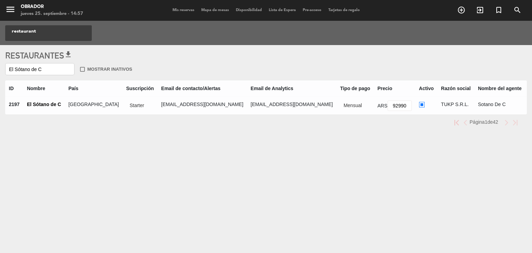 The image size is (532, 253). I want to click on span: 42, so click(496, 122).